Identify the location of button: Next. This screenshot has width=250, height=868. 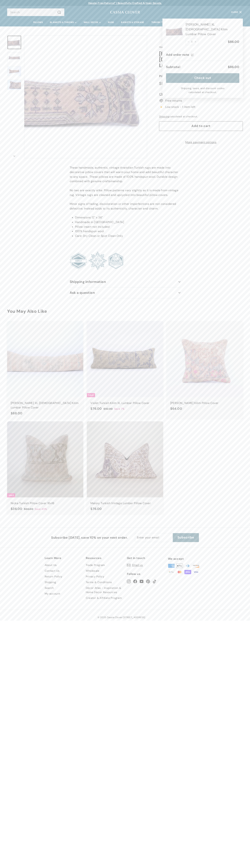
(14, 155).